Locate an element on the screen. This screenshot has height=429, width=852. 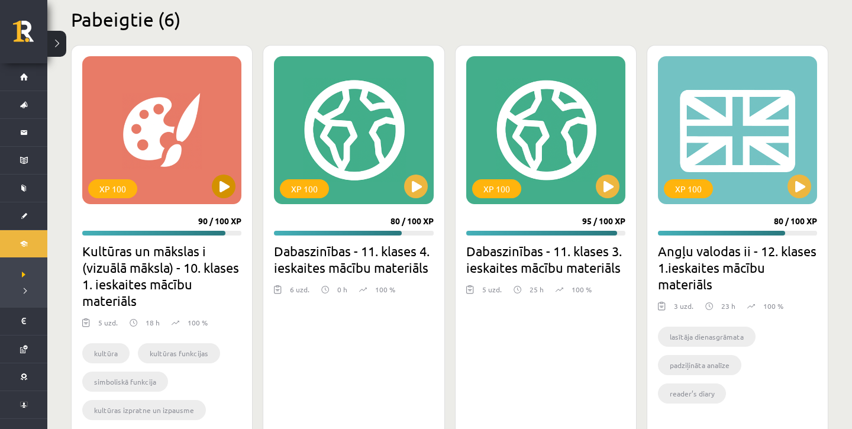
p: 23 h is located at coordinates (728, 306).